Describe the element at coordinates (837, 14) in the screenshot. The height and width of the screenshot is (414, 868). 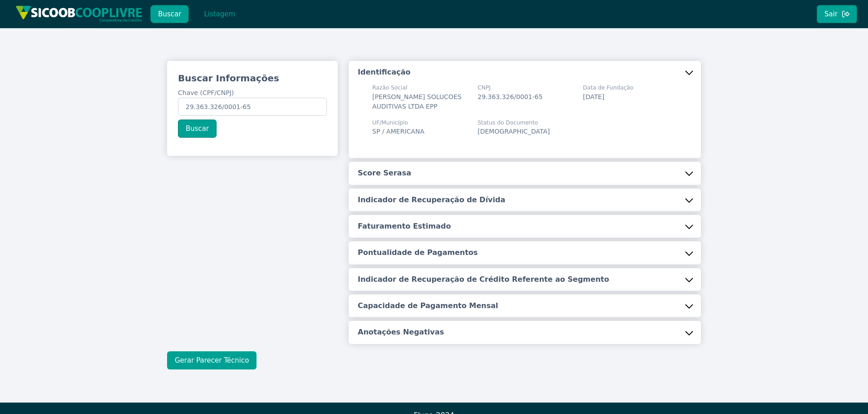
I see `button: Sair` at that location.